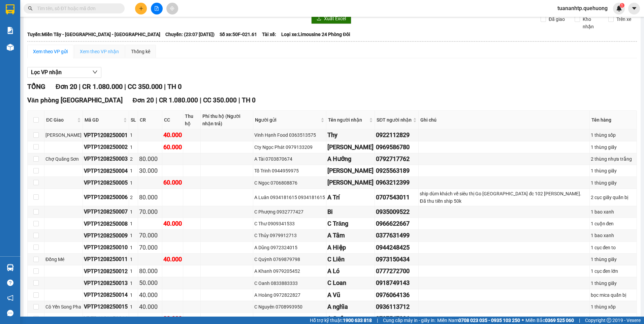 This screenshot has width=644, height=324. Describe the element at coordinates (613, 212) in the screenshot. I see `div: 1 bao xanh` at that location.